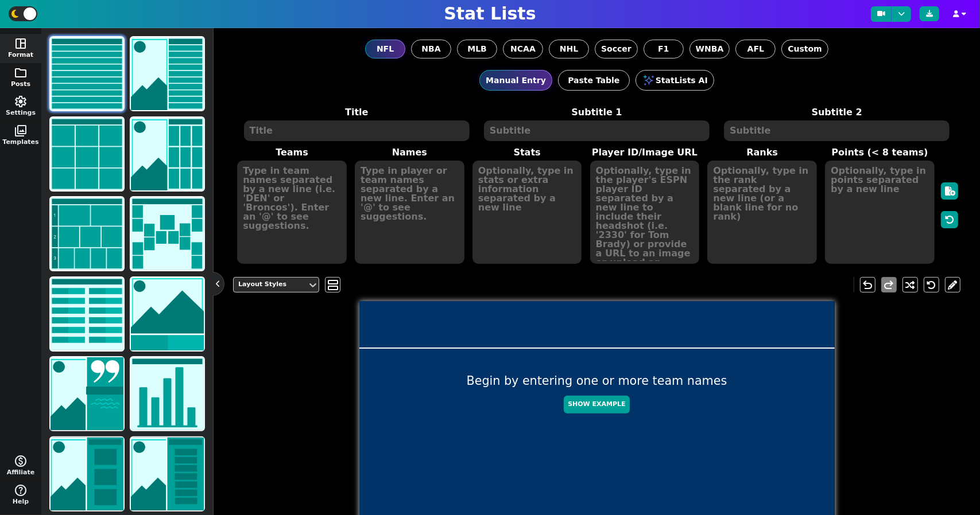 This screenshot has width=980, height=515. Describe the element at coordinates (596, 404) in the screenshot. I see `button: Show Example` at that location.